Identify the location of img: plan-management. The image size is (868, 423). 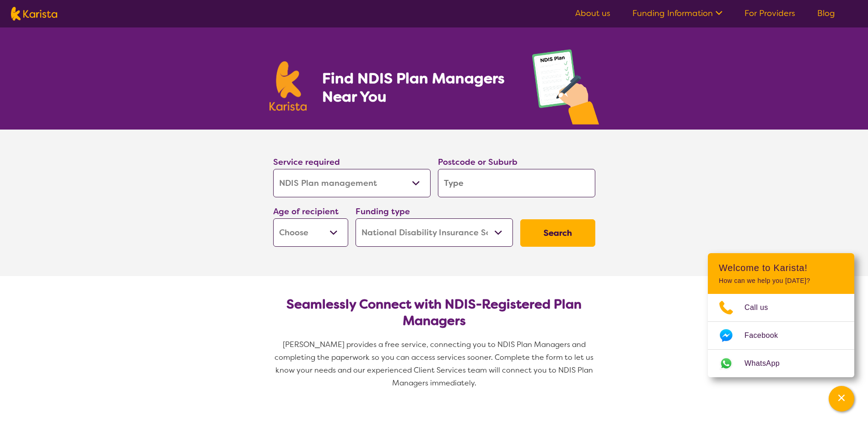
(565, 89).